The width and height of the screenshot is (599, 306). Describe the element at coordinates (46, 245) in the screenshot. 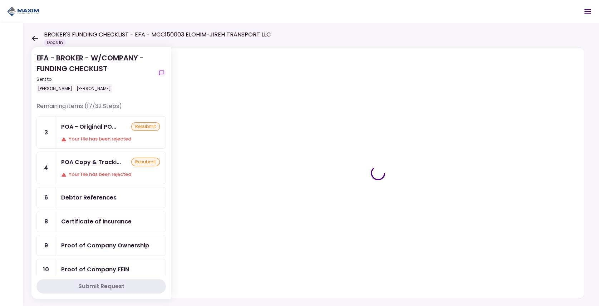

I see `div: 9` at that location.